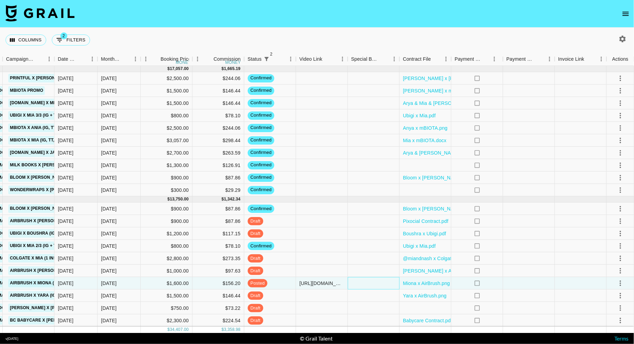 The image size is (634, 344). What do you see at coordinates (40, 13) in the screenshot?
I see `img: Grail Talent` at bounding box center [40, 13].